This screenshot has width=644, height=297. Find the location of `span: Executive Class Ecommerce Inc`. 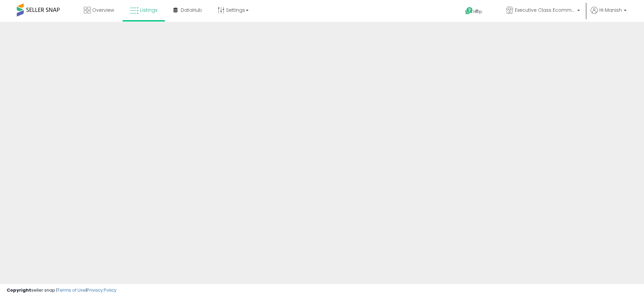

span: Executive Class Ecommerce Inc is located at coordinates (545, 10).